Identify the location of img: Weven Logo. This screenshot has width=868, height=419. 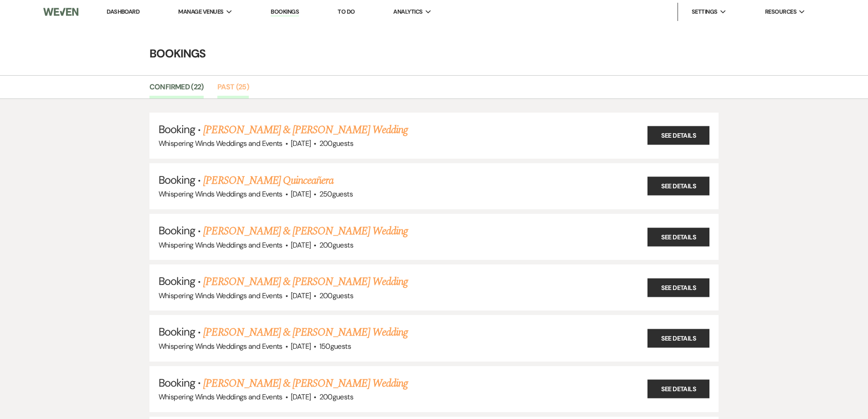
(60, 12).